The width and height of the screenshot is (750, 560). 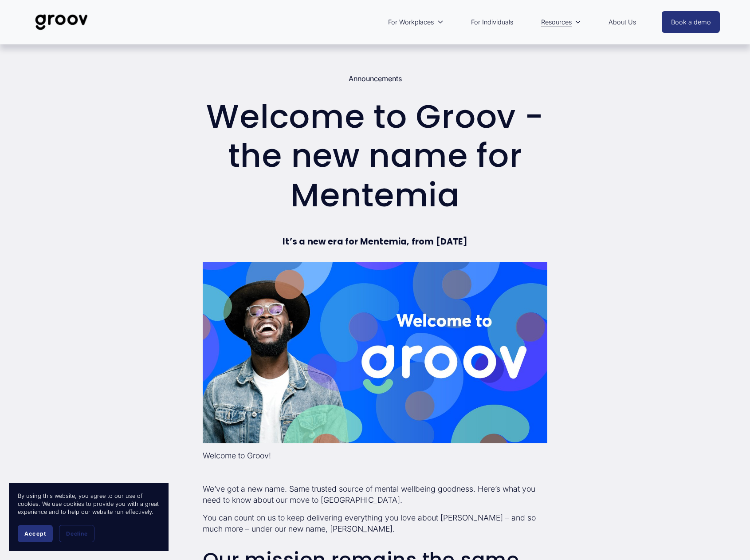 I want to click on h1: Welcome to Groov - the new name for Mentemia, so click(x=375, y=155).